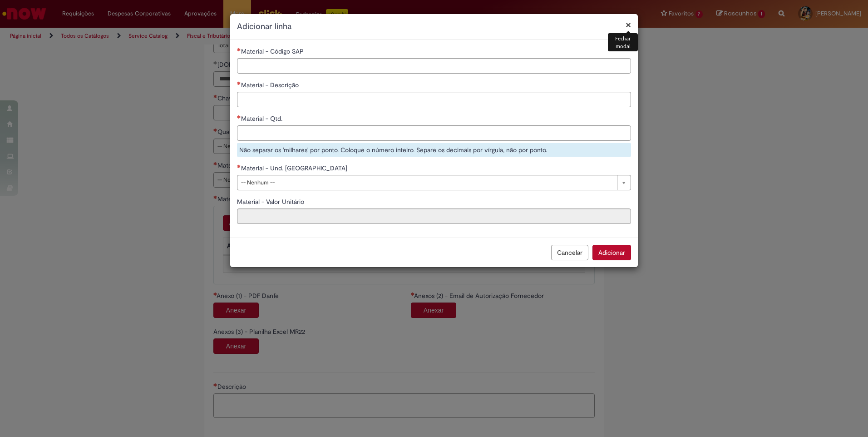 This screenshot has height=437, width=868. I want to click on div: Fechar modal, so click(623, 42).